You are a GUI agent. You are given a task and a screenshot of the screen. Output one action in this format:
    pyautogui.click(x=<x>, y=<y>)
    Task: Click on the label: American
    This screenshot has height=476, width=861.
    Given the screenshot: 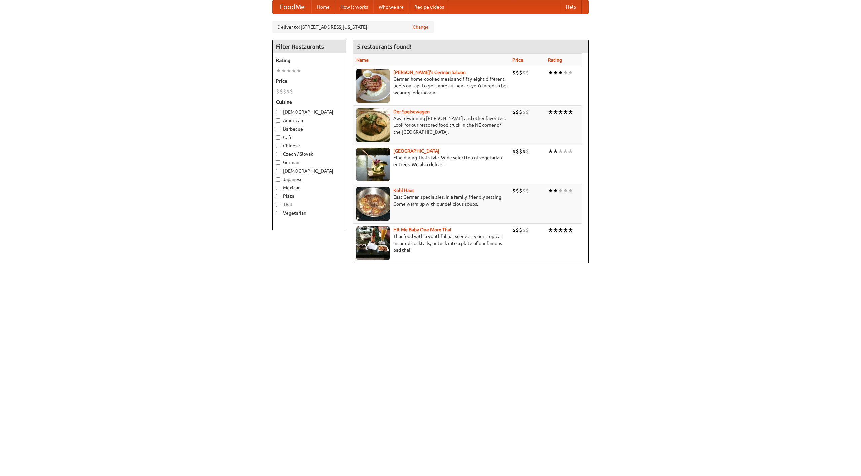 What is the action you would take?
    pyautogui.click(x=309, y=120)
    